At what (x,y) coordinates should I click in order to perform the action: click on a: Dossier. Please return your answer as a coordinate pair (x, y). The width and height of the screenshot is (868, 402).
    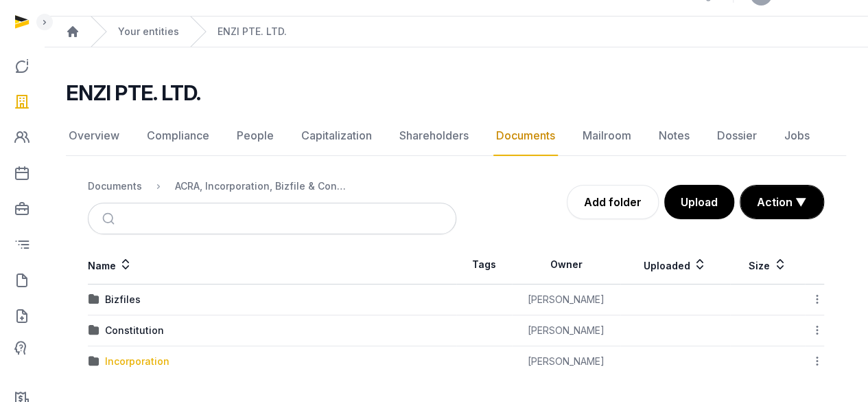
    Looking at the image, I should click on (737, 136).